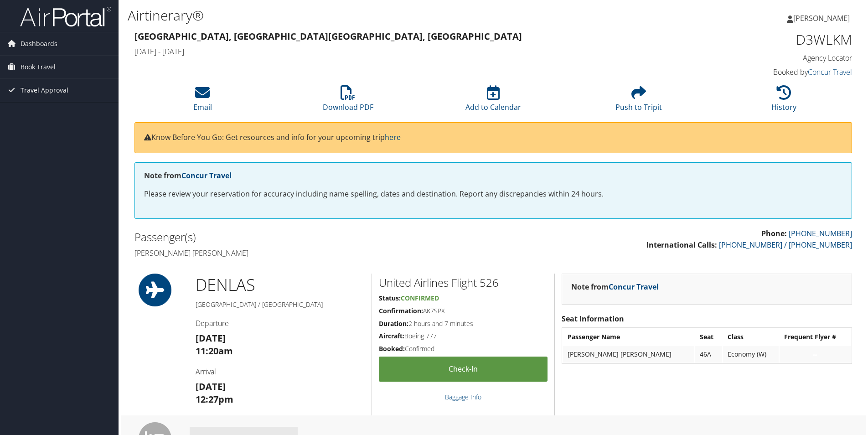 This screenshot has height=435, width=868. Describe the element at coordinates (463, 349) in the screenshot. I see `h5: Confirmed` at that location.